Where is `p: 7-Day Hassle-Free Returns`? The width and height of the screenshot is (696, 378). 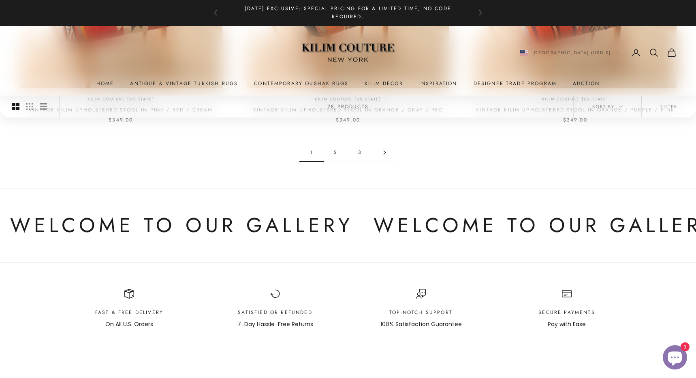 p: 7-Day Hassle-Free Returns is located at coordinates (275, 324).